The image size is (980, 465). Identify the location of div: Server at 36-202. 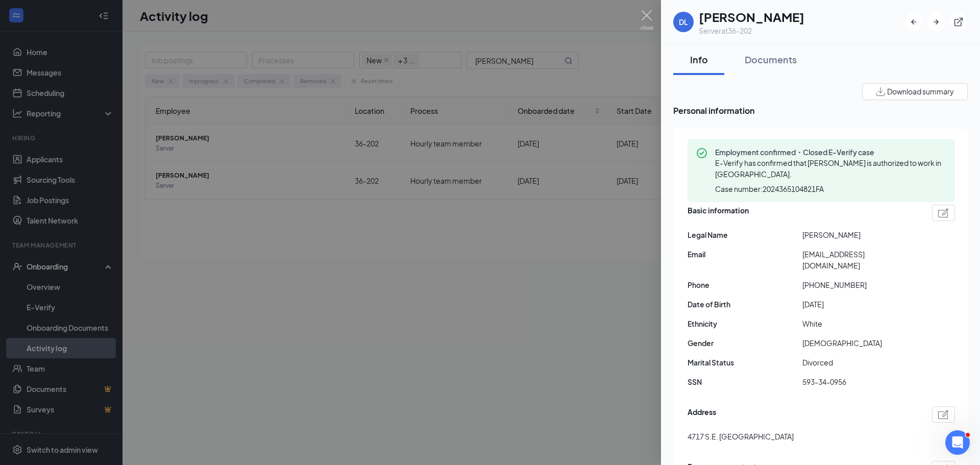
(751, 31).